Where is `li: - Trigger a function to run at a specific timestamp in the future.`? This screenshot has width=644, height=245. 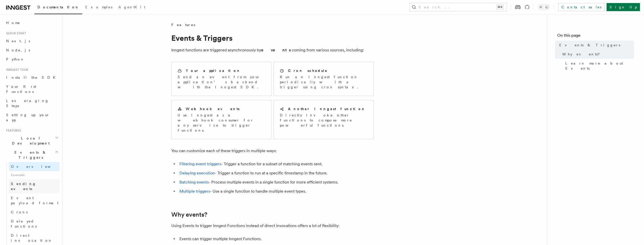
li: - Trigger a function to run at a specific timestamp in the future. is located at coordinates (276, 173).